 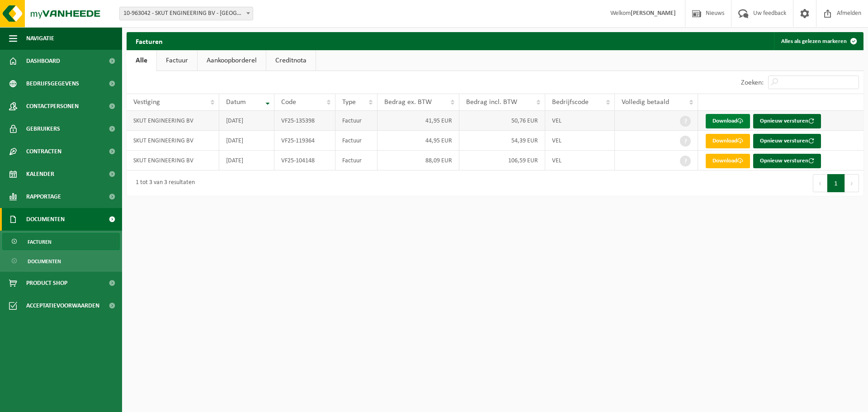 I want to click on a: Facturen, so click(x=61, y=242).